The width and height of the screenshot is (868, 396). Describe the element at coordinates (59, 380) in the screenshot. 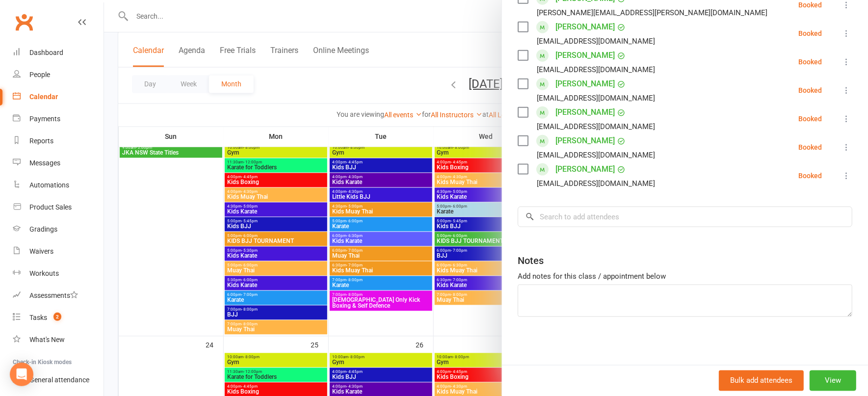

I see `div: General attendance` at that location.